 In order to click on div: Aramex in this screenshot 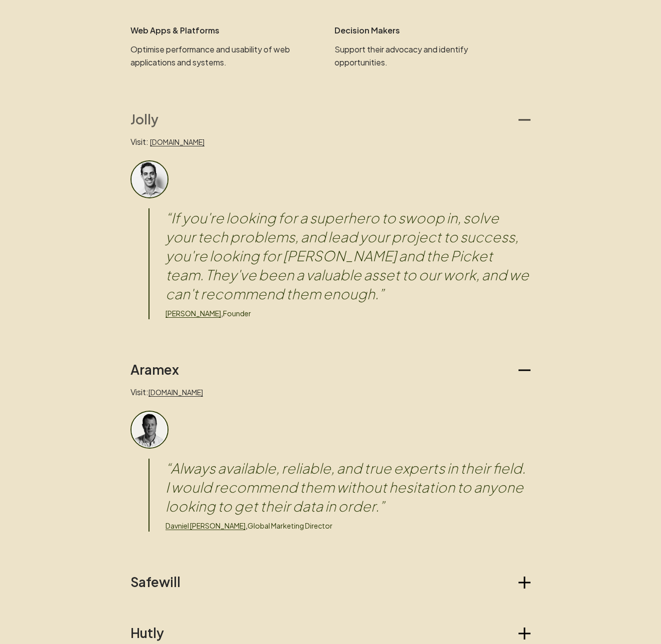, I will do `click(330, 455)`.